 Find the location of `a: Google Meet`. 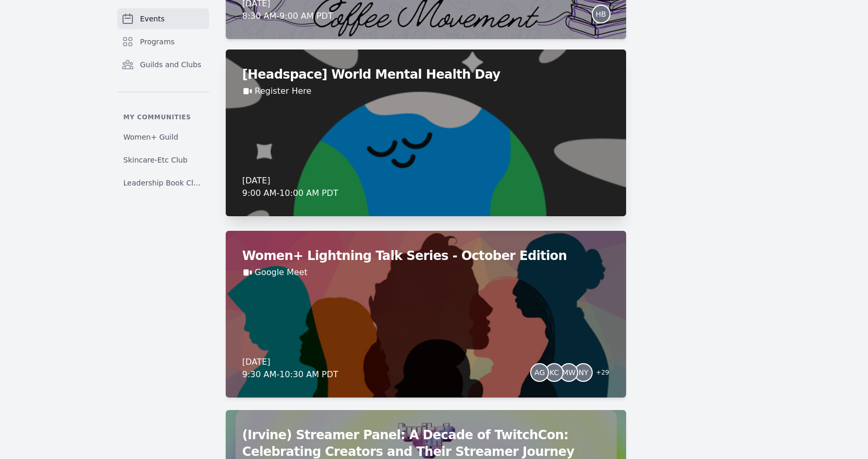

a: Google Meet is located at coordinates (281, 273).